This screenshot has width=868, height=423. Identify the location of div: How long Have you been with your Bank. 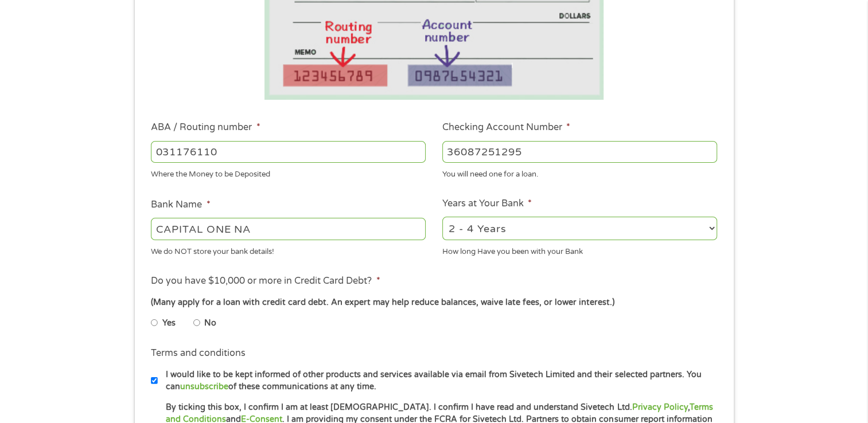
(580, 250).